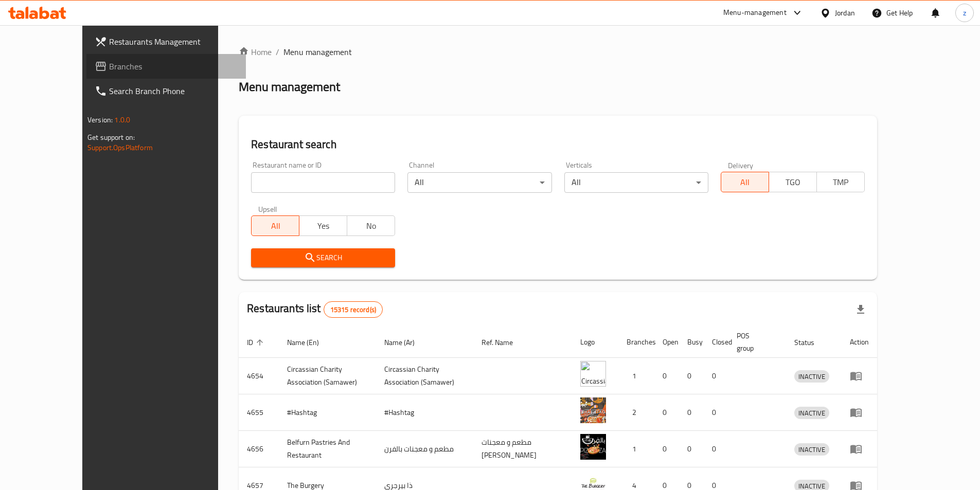  Describe the element at coordinates (100, 120) in the screenshot. I see `span: Version:` at that location.